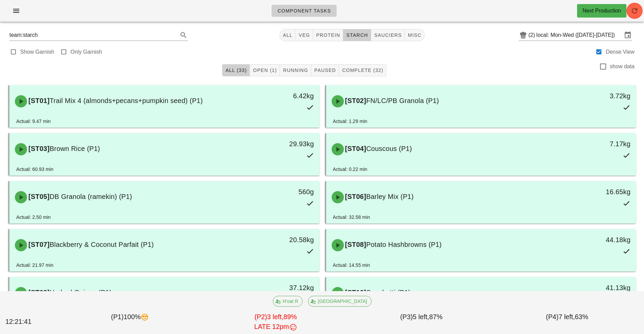  What do you see at coordinates (265, 70) in the screenshot?
I see `button: Open (1)` at bounding box center [265, 70].